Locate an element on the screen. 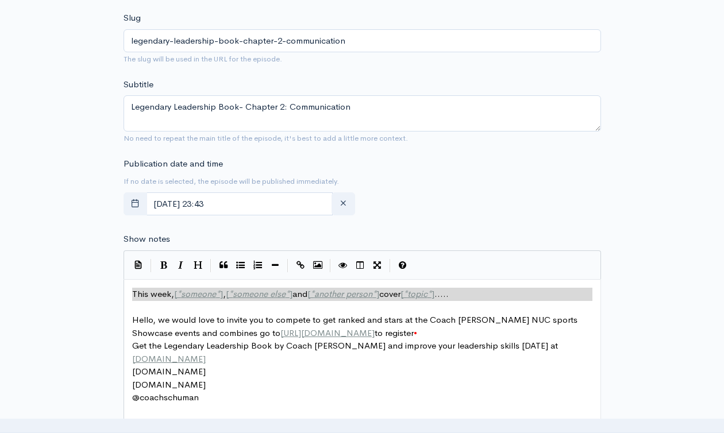 This screenshot has height=433, width=724. button: clear is located at coordinates (343, 204).